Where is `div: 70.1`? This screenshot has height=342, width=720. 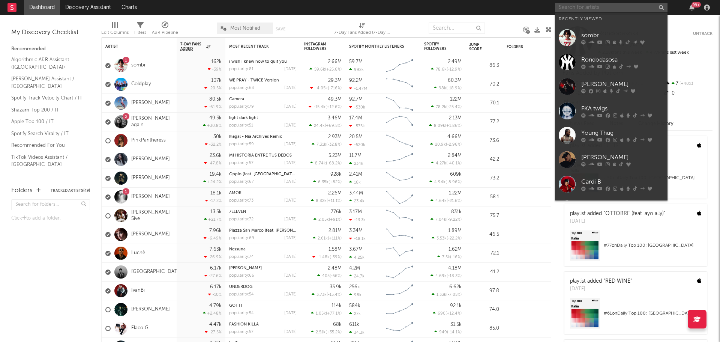
div: 70.1 is located at coordinates (484, 103).